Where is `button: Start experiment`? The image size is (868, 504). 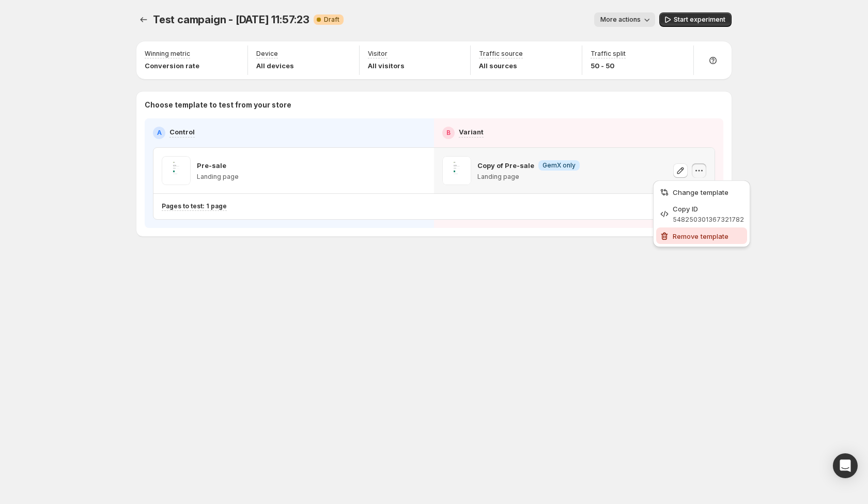 button: Start experiment is located at coordinates (696, 20).